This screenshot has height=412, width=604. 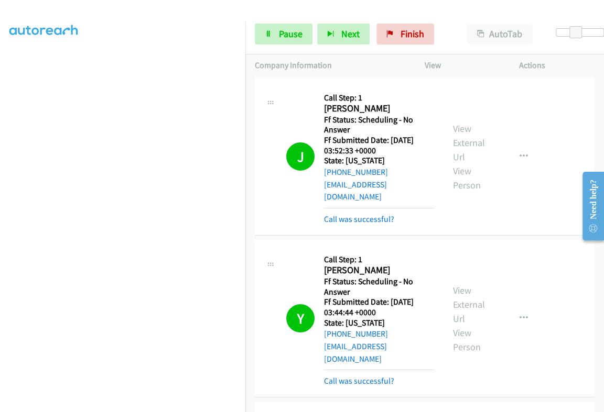 I want to click on div: Open Resource Center, so click(x=19, y=41).